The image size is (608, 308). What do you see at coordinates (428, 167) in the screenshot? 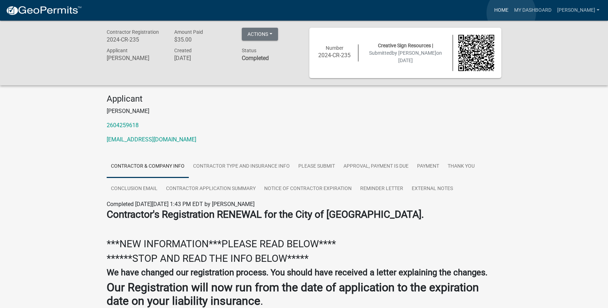
I see `a: Payment` at bounding box center [428, 167].